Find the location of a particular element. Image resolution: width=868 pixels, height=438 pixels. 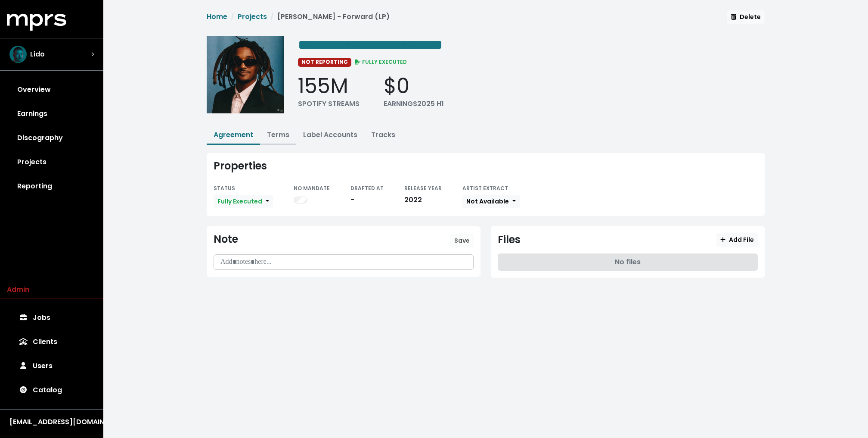

span: Not Available is located at coordinates (487, 201).